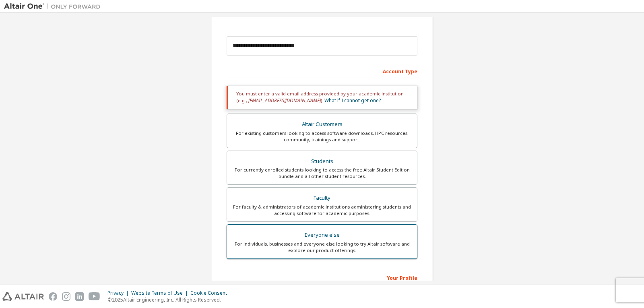 The height and width of the screenshot is (308, 644). Describe the element at coordinates (54, 6) in the screenshot. I see `img: Altair One` at that location.